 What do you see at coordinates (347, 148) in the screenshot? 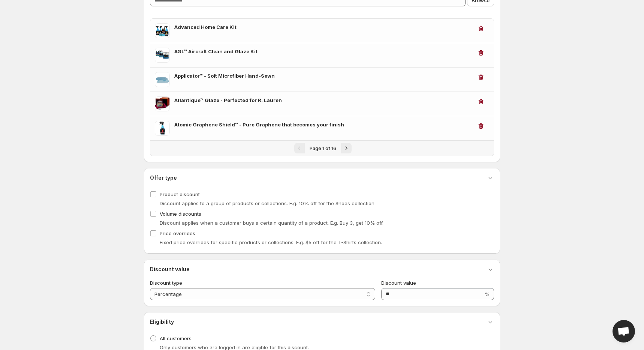
I see `button: Next` at bounding box center [347, 148].